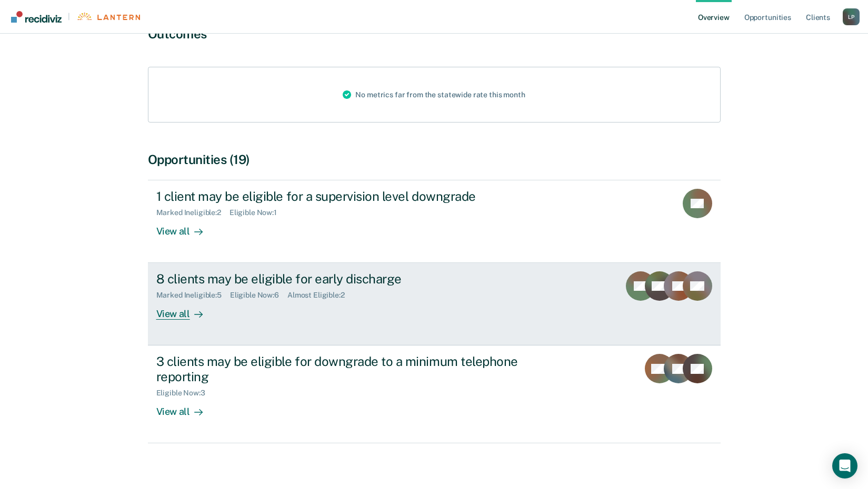 The image size is (868, 489). Describe the element at coordinates (259, 295) in the screenshot. I see `div: Eligible Now : 6` at that location.